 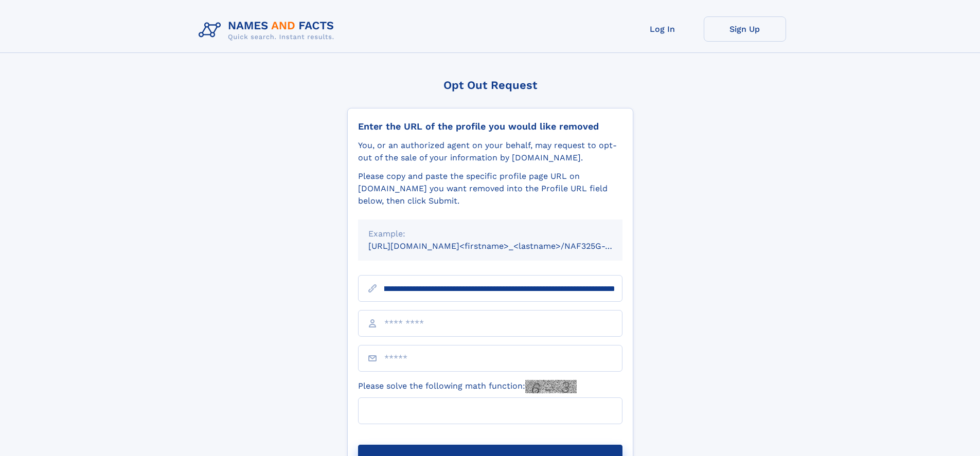 What do you see at coordinates (490, 234) in the screenshot?
I see `div: Example:` at bounding box center [490, 234].